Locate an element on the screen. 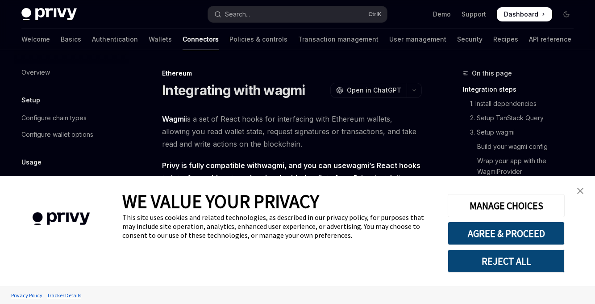  a: User management is located at coordinates (418, 39).